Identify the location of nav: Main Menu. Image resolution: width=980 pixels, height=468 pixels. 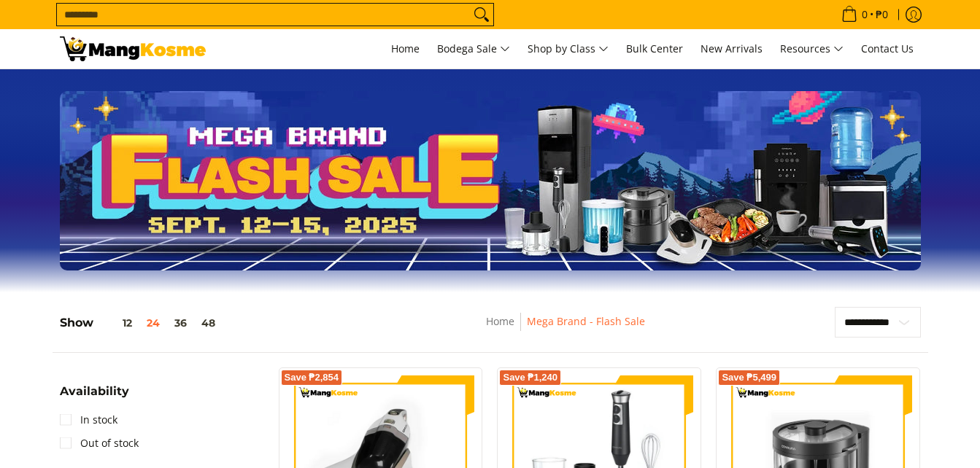
(571, 49).